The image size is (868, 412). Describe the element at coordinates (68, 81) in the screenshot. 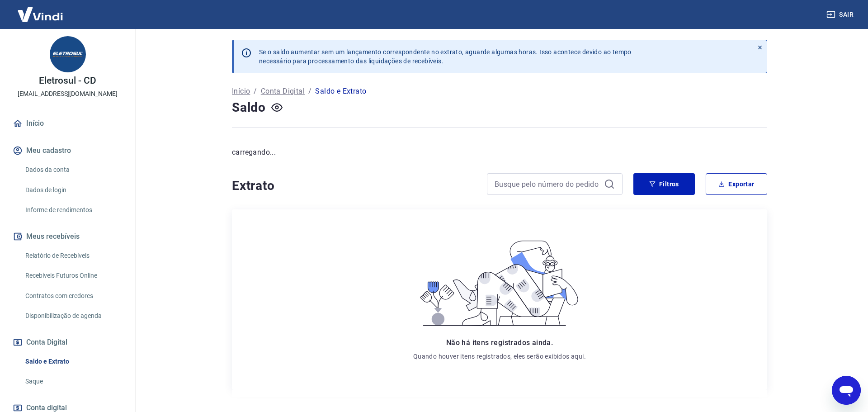

I see `p: Eletrosul - CD` at that location.